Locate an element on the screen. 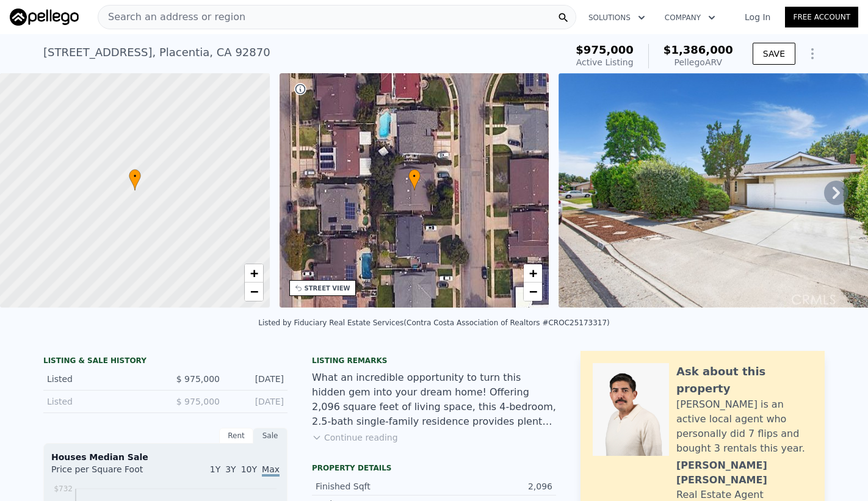 This screenshot has height=501, width=868. div: Listing remarks is located at coordinates (434, 361).